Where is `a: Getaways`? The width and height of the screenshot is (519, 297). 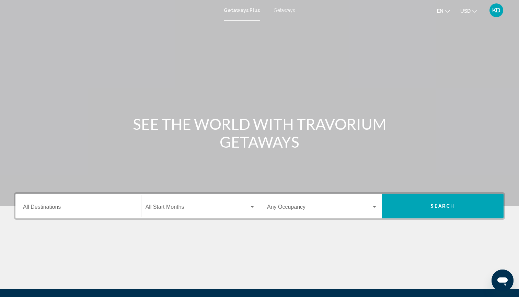
a: Getaways is located at coordinates (284, 10).